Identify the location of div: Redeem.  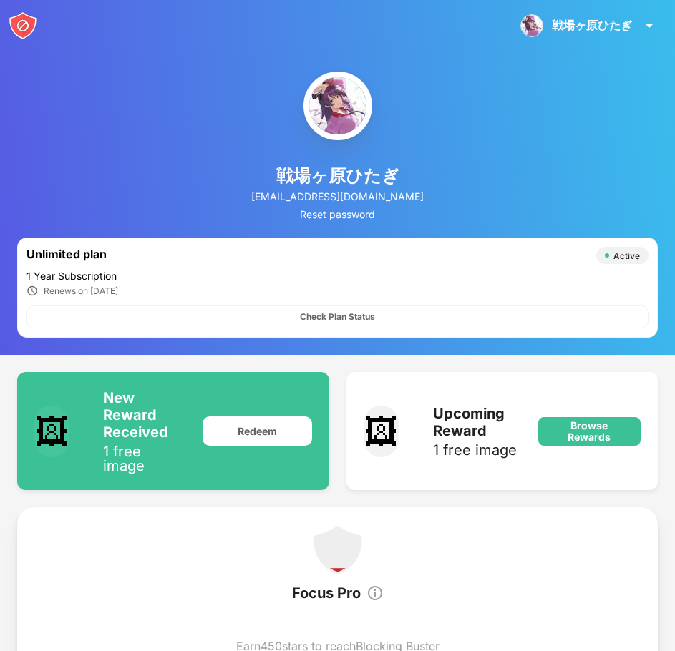
(257, 431).